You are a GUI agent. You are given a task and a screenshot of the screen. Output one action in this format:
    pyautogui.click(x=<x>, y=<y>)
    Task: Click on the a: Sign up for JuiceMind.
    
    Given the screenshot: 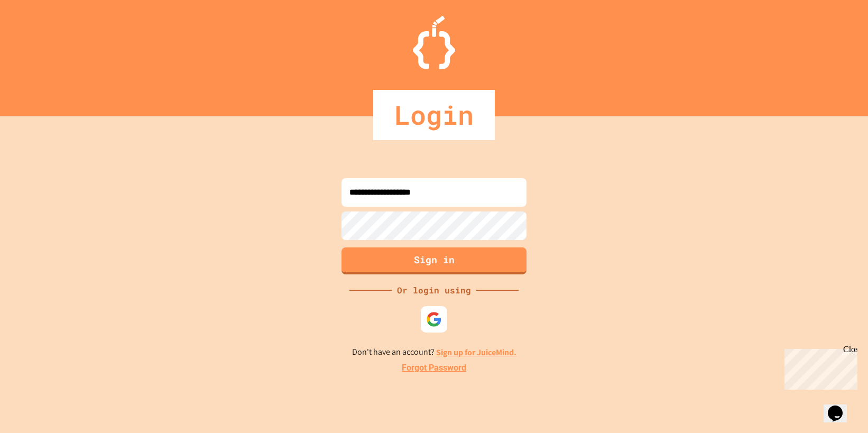 What is the action you would take?
    pyautogui.click(x=476, y=352)
    